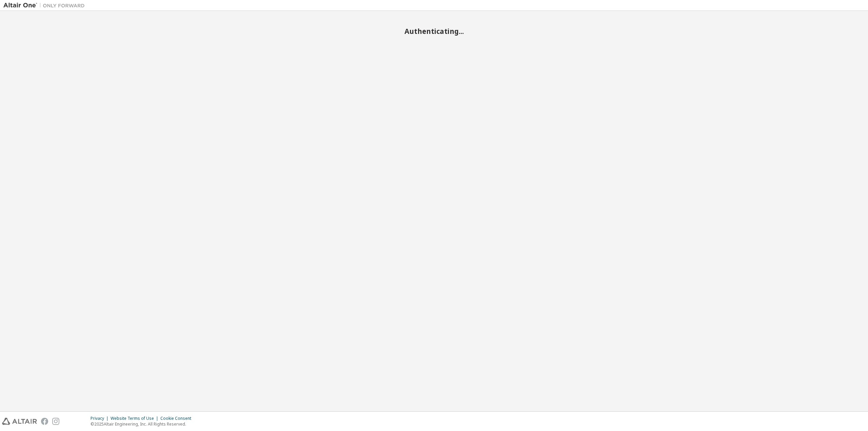 This screenshot has width=868, height=431. I want to click on h2: Authenticating..., so click(434, 31).